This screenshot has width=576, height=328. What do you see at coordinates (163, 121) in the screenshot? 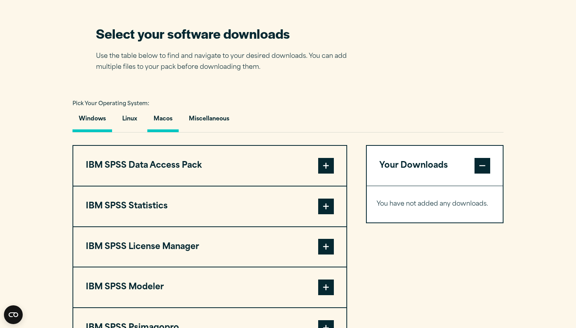
I see `button: Macos` at bounding box center [163, 121].